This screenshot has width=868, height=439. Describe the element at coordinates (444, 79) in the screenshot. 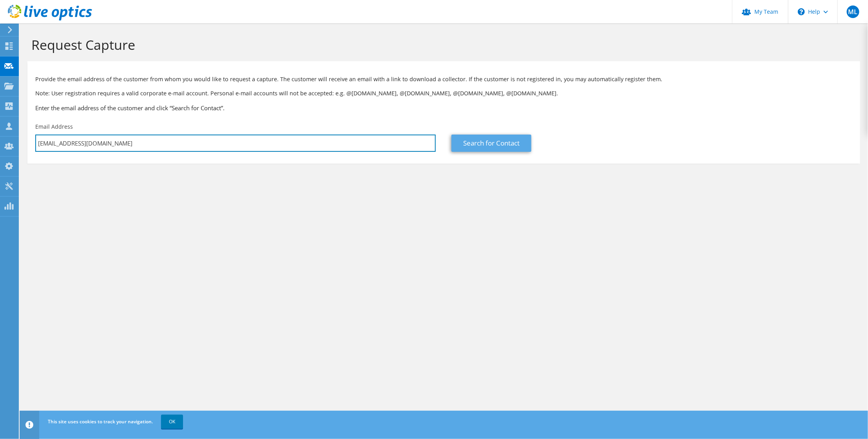

I see `p: Provide the email address of the customer from whom you would like to request a capture. The cust...` at that location.